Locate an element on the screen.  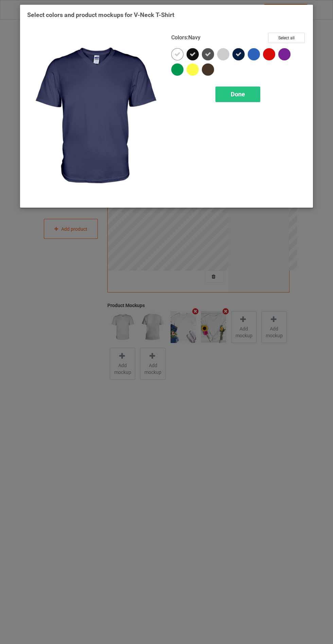
img: regular.jpg is located at coordinates (95, 117).